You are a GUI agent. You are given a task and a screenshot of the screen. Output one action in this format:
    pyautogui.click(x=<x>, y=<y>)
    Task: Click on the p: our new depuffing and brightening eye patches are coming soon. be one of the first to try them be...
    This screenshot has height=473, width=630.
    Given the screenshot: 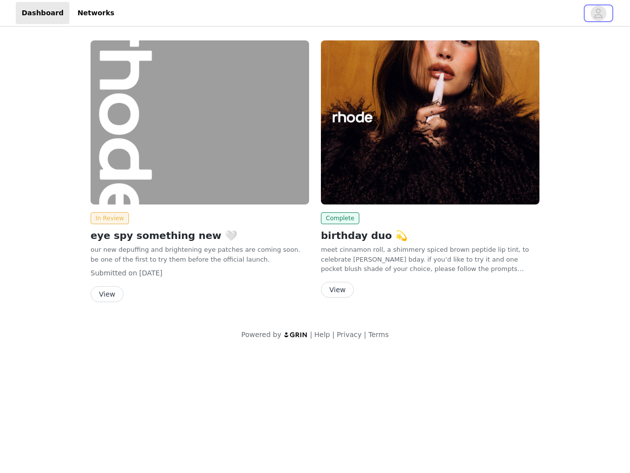 What is the action you would take?
    pyautogui.click(x=200, y=254)
    